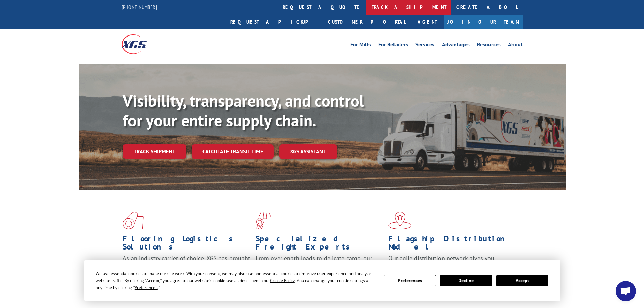 The image size is (644, 308). I want to click on span: Our agile distribution network gives you nationwide inventory management on demand., so click(451, 262).